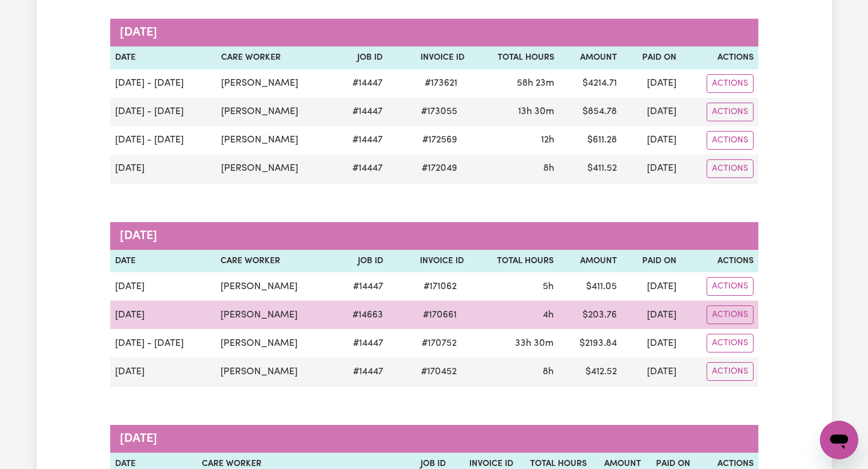 This screenshot has height=469, width=868. I want to click on td: $ 412.52, so click(590, 372).